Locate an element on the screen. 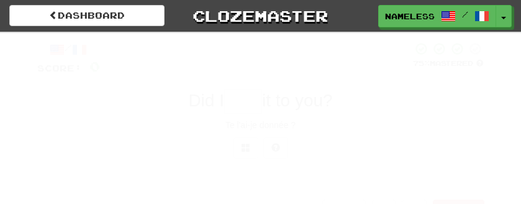 Image resolution: width=521 pixels, height=204 pixels. a: Dashboard is located at coordinates (87, 16).